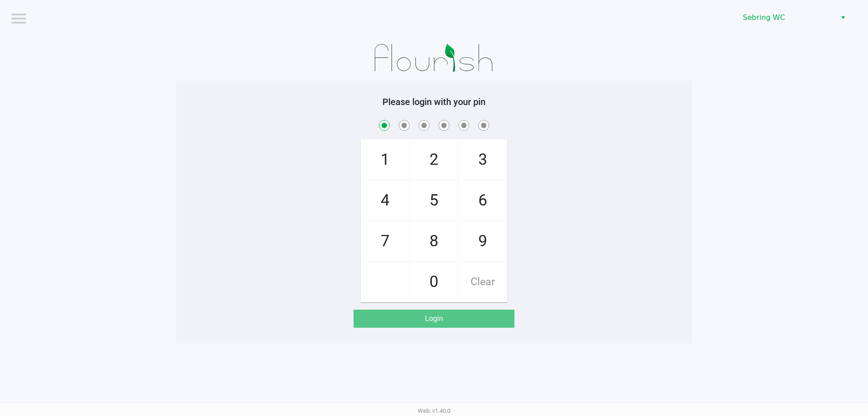 The width and height of the screenshot is (868, 416). What do you see at coordinates (842, 17) in the screenshot?
I see `button: Select` at bounding box center [842, 17].